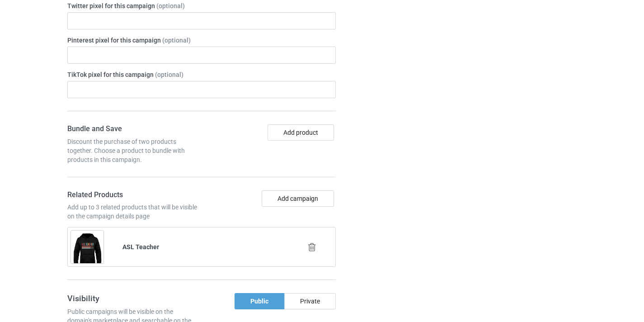 This screenshot has height=322, width=644. What do you see at coordinates (133, 151) in the screenshot?
I see `div: Discount the purchase of two products together. Choose a product to bundle with products in this ...` at bounding box center [133, 151].